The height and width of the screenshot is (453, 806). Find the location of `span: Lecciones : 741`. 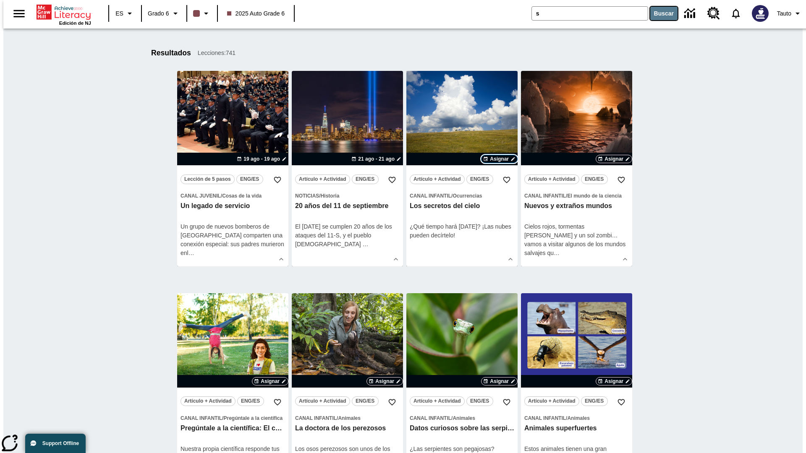

span: Lecciones : 741 is located at coordinates (217, 53).